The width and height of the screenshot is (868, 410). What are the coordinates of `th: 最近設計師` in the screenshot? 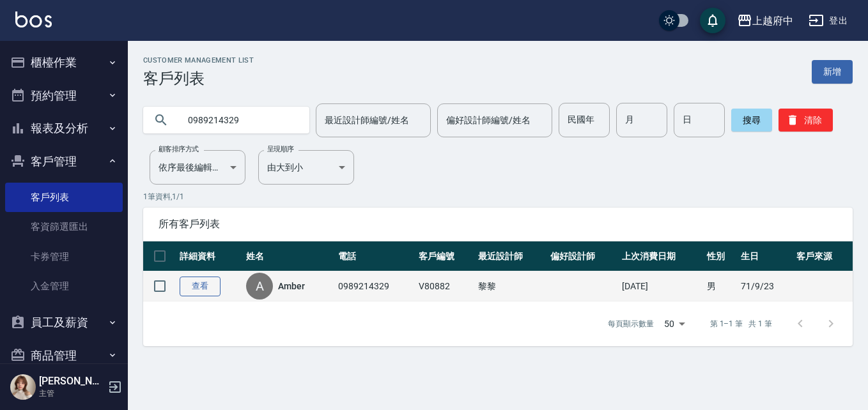 It's located at (511, 256).